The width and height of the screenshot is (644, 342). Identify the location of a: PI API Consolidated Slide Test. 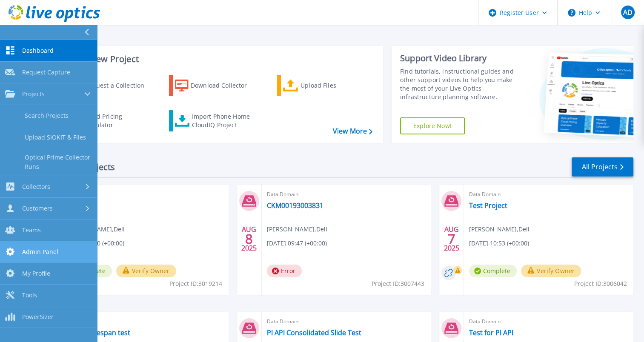
(315, 333).